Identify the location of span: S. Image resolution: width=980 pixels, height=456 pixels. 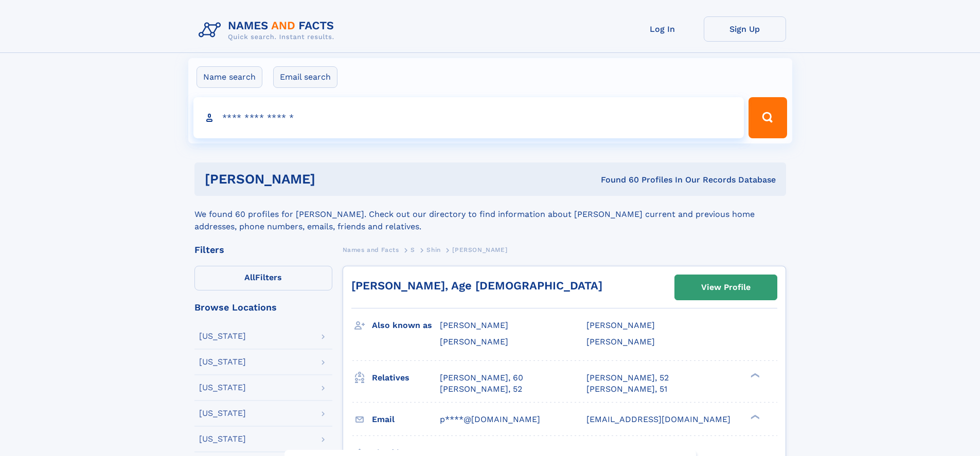
(412, 250).